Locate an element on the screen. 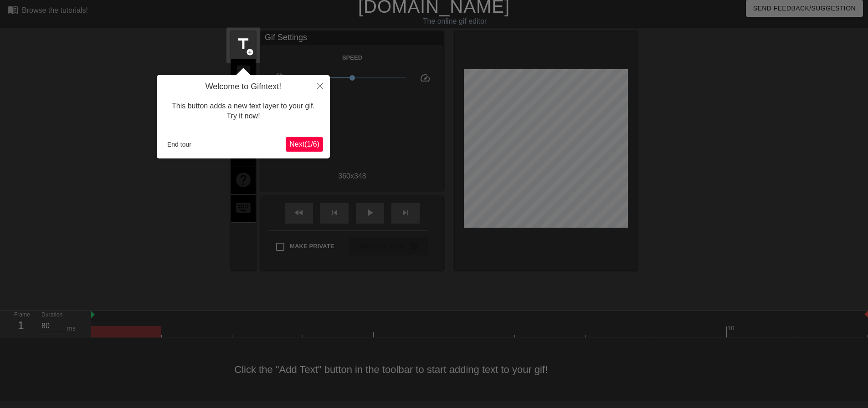 Image resolution: width=868 pixels, height=408 pixels. button: Close is located at coordinates (320, 85).